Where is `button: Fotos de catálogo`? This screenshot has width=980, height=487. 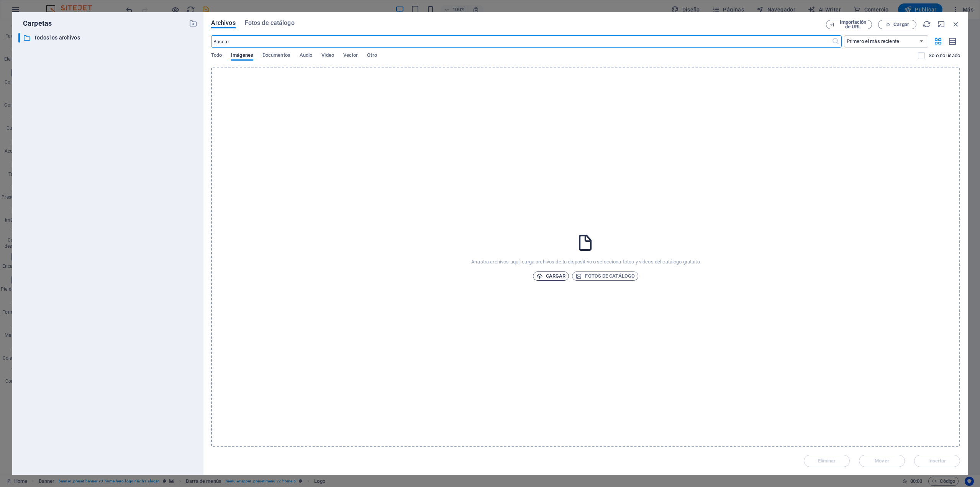
button: Fotos de catálogo is located at coordinates (605, 276).